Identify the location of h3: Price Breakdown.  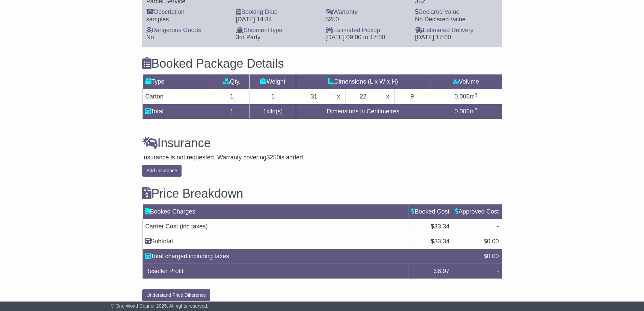
(322, 193).